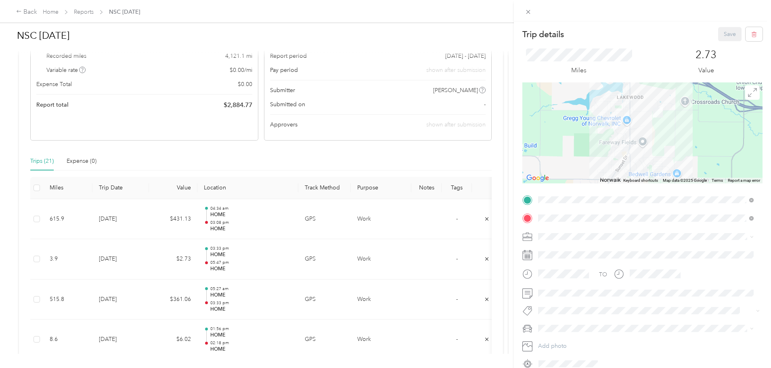 The width and height of the screenshot is (771, 368). What do you see at coordinates (603, 274) in the screenshot?
I see `div: TO` at bounding box center [603, 274].